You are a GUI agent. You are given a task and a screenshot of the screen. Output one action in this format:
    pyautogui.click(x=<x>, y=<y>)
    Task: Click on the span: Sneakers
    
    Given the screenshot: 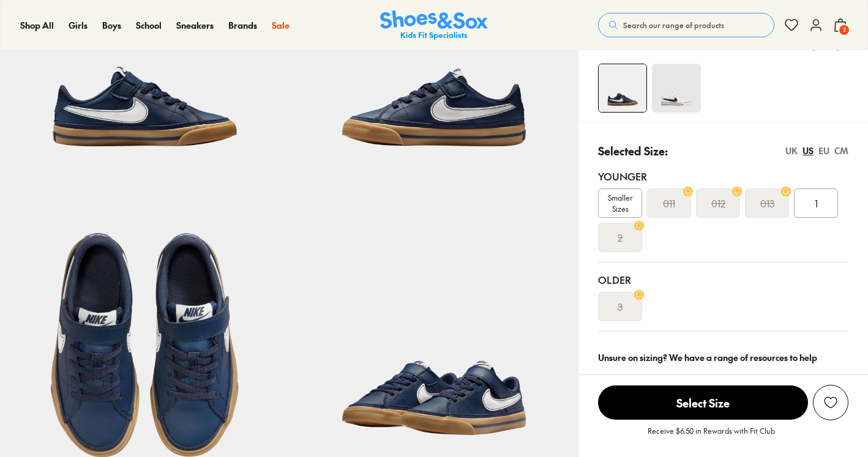 What is the action you would take?
    pyautogui.click(x=195, y=25)
    